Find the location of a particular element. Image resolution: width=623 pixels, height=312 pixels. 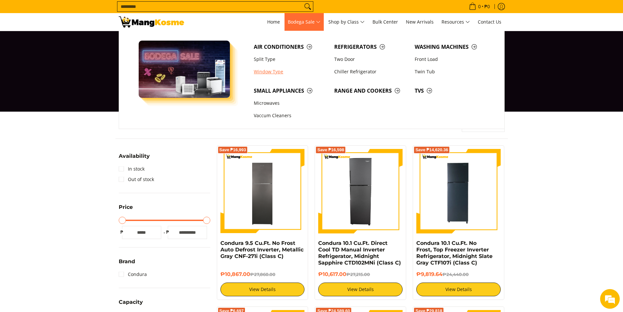

h6: ₱10,617.00 is located at coordinates (360, 274).